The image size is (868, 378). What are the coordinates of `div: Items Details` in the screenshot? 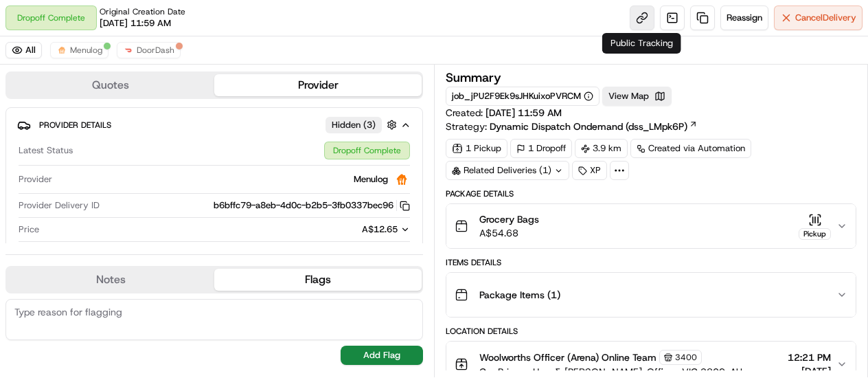 It's located at (651, 263).